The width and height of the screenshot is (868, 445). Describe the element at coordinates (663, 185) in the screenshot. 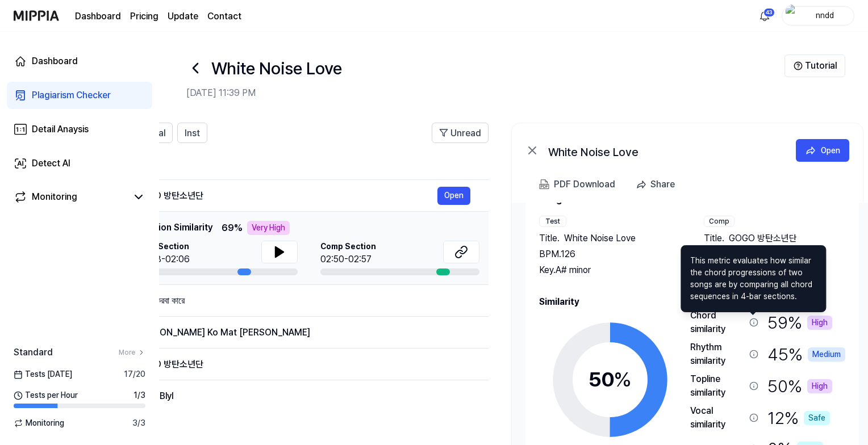

I see `div: Share` at that location.